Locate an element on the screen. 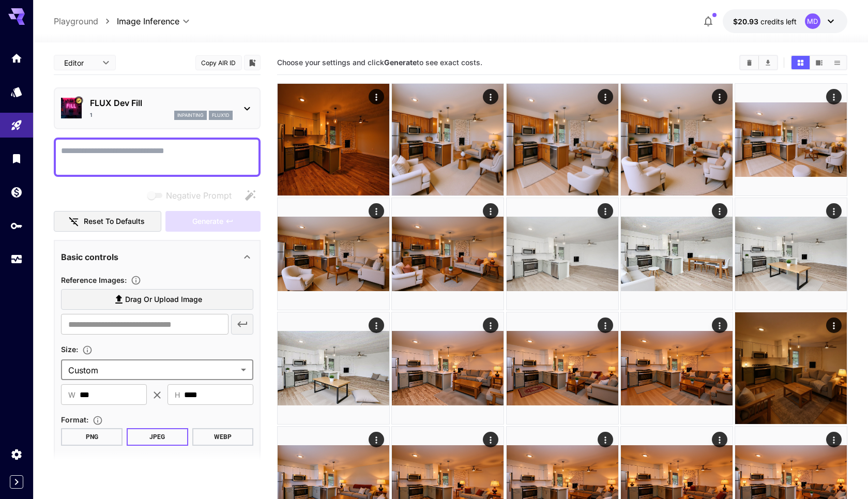 The image size is (868, 499). a: Playground is located at coordinates (76, 21).